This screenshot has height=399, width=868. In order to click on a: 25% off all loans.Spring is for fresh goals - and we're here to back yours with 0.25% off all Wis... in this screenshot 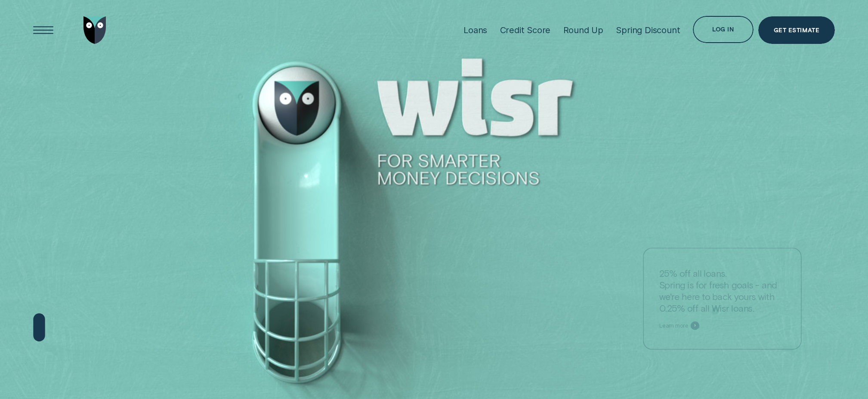, I will do `click(722, 299)`.